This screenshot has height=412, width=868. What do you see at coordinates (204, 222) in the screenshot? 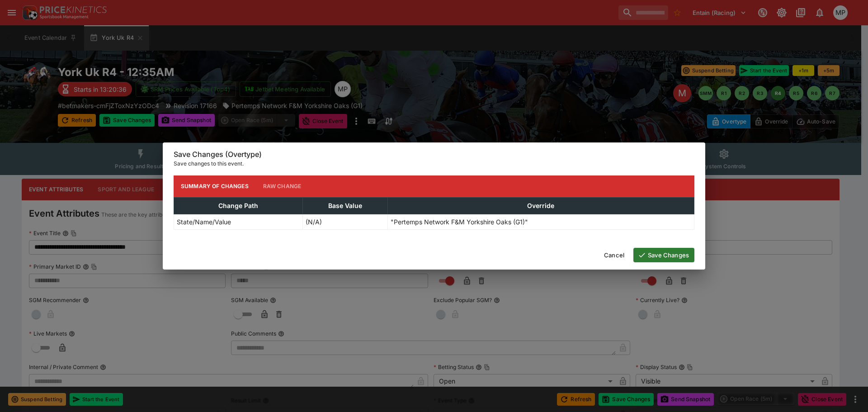
I see `p: State/Name/Value` at bounding box center [204, 222].